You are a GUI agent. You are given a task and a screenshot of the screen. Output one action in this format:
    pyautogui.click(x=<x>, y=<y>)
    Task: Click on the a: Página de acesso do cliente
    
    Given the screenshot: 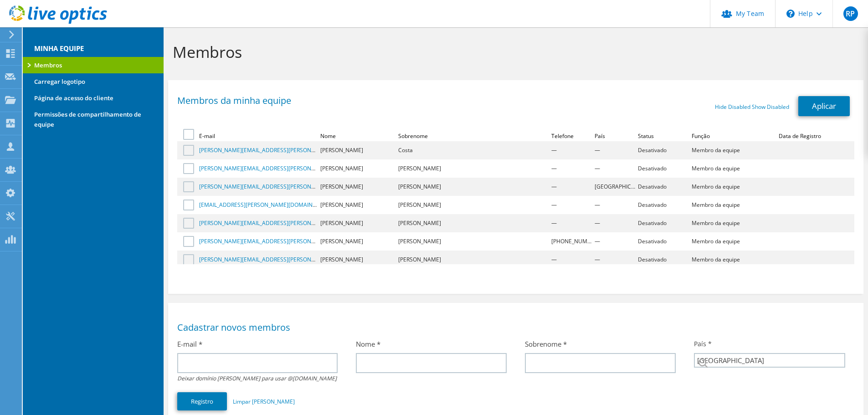 What is the action you would take?
    pyautogui.click(x=93, y=98)
    